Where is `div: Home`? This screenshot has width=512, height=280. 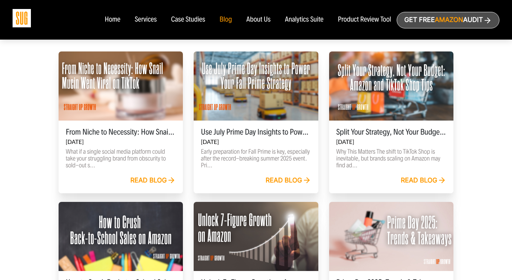 div: Home is located at coordinates (112, 20).